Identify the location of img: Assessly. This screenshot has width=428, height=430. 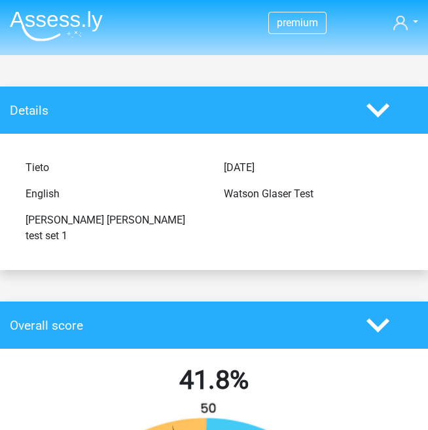
(56, 26).